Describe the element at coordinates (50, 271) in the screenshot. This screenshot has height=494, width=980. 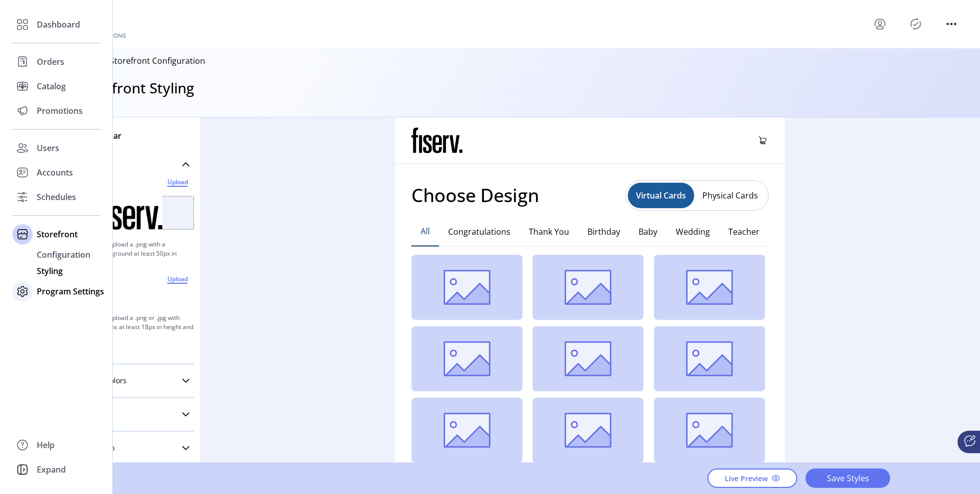
I see `span: Styling` at that location.